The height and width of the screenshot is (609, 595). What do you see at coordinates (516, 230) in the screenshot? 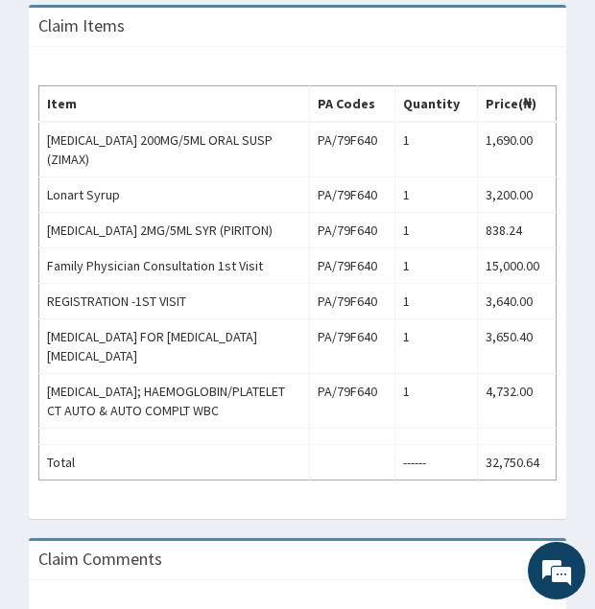
I see `td: 838.24` at bounding box center [516, 230].